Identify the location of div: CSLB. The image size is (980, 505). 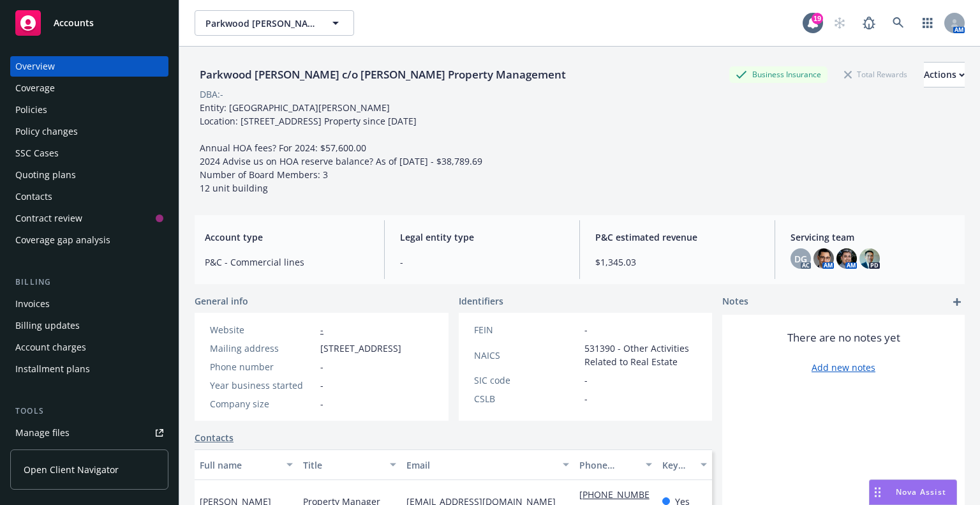
(526, 399).